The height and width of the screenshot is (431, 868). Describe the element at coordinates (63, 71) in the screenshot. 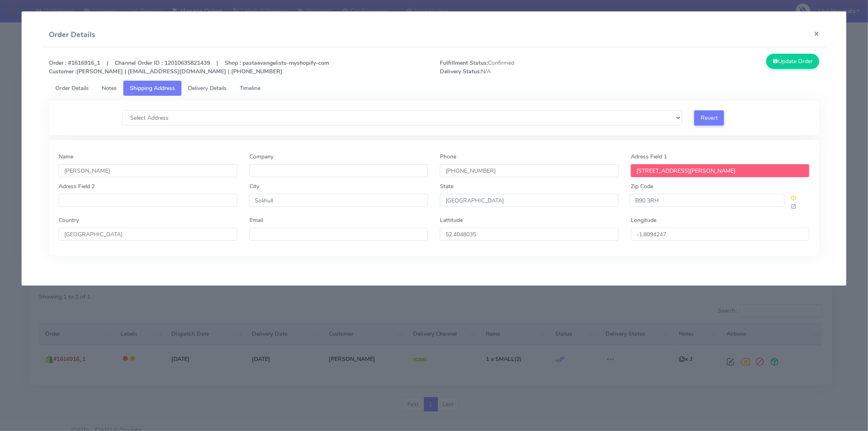

I see `strong: Customer :` at that location.